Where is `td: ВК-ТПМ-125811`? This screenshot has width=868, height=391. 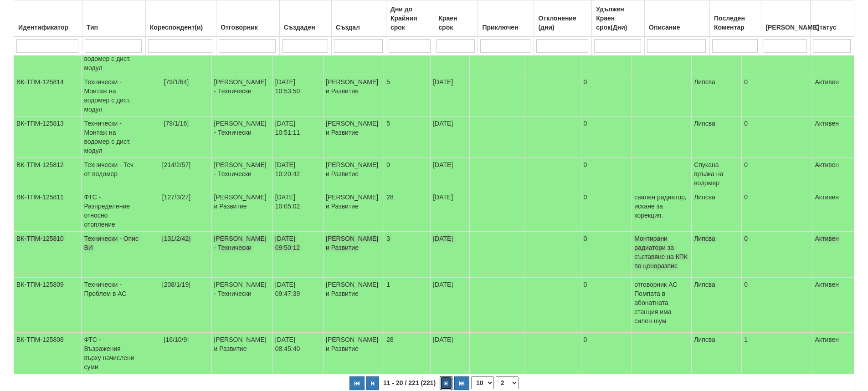
td: ВК-ТПМ-125811 is located at coordinates (48, 211).